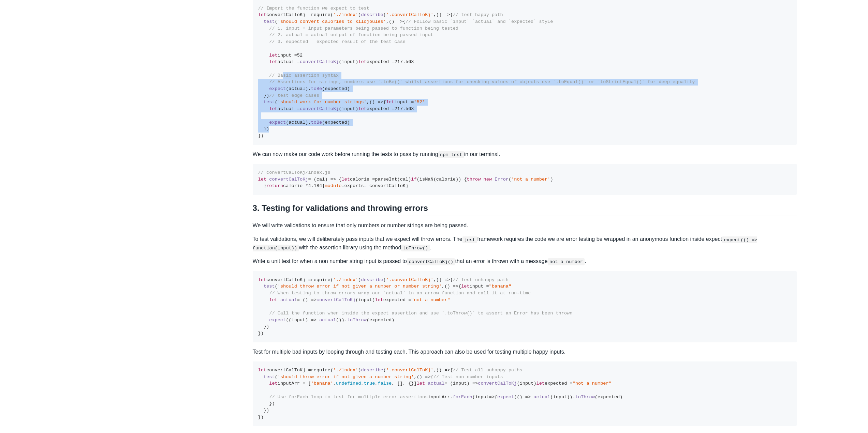 The image size is (868, 433). Describe the element at coordinates (567, 262) in the screenshot. I see `code: not a number` at that location.